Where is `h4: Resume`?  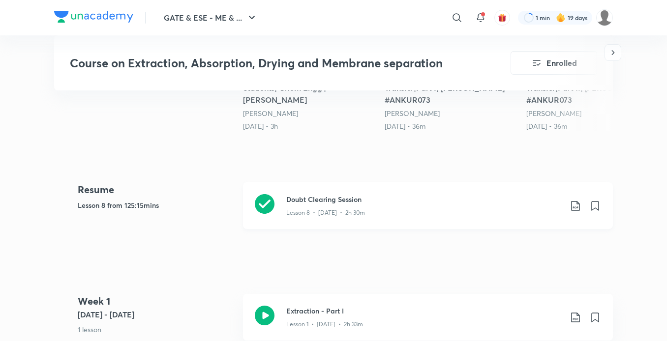
h4: Resume is located at coordinates (156, 190).